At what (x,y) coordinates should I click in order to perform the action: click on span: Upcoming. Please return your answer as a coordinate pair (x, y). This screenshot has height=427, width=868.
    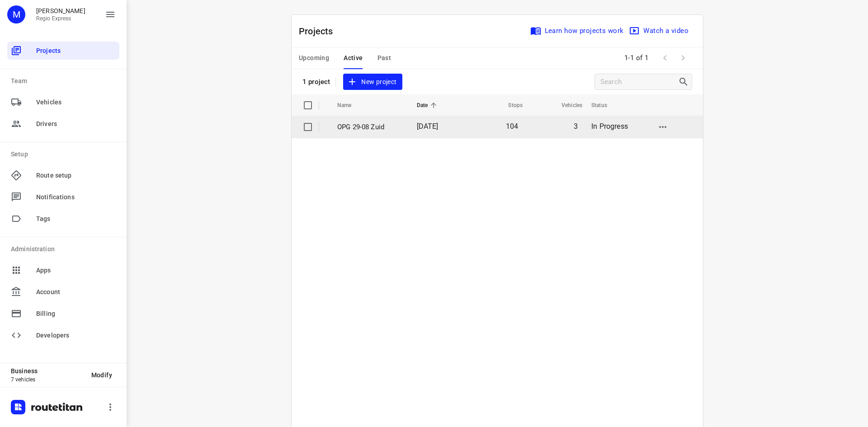
    Looking at the image, I should click on (314, 58).